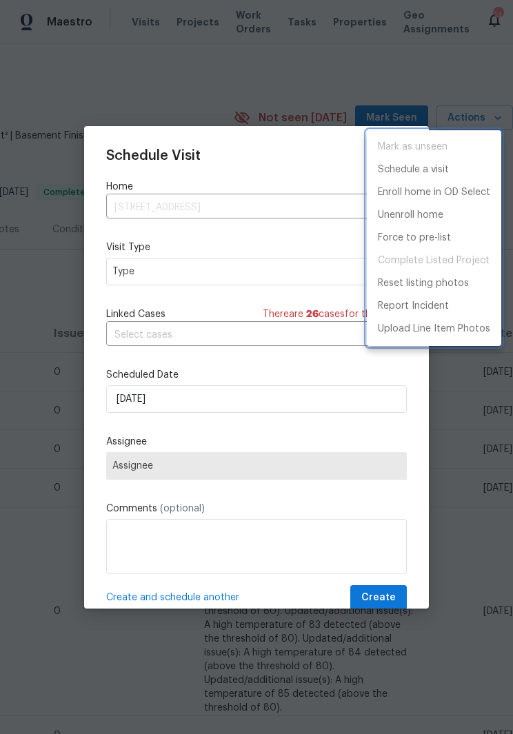 Image resolution: width=513 pixels, height=734 pixels. I want to click on p: Unenroll home, so click(410, 215).